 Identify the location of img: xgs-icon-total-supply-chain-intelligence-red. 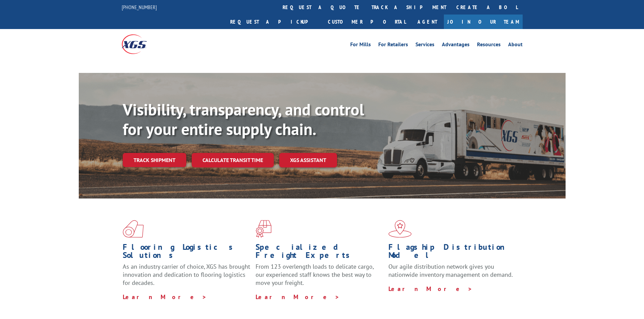
(133, 229).